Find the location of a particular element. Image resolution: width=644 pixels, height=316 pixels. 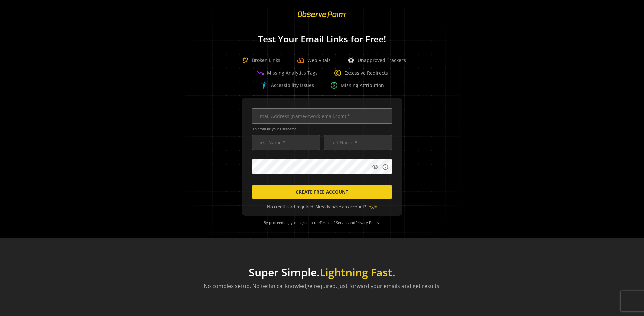

span: change_circle is located at coordinates (338, 73).